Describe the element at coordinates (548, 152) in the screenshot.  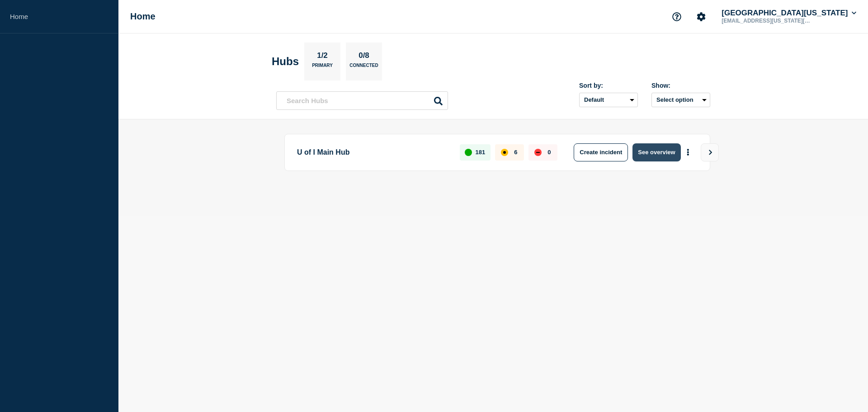
I see `p: 0` at that location.